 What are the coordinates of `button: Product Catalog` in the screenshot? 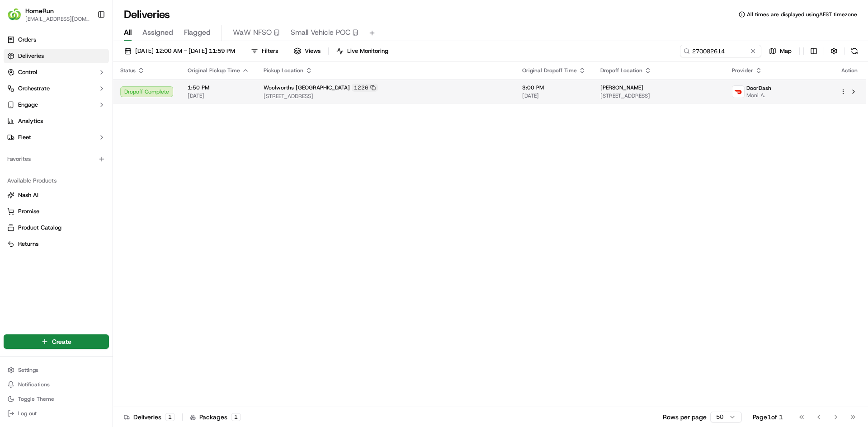 It's located at (56, 228).